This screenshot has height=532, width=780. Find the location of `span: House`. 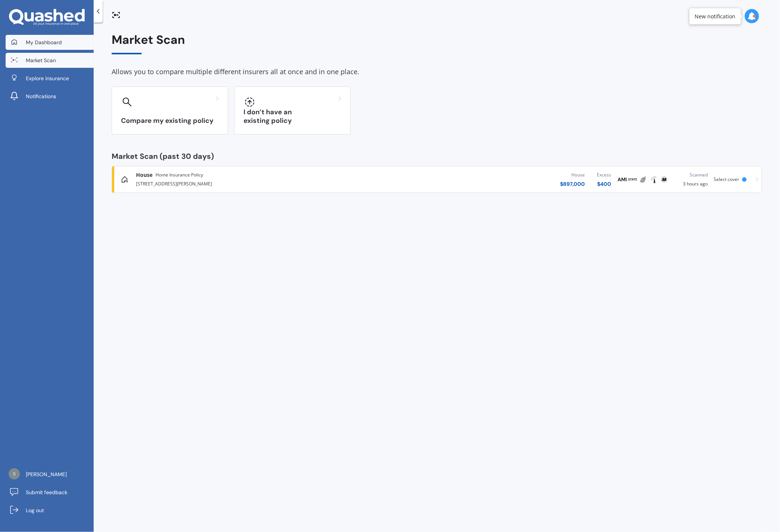

span: House is located at coordinates (144, 175).